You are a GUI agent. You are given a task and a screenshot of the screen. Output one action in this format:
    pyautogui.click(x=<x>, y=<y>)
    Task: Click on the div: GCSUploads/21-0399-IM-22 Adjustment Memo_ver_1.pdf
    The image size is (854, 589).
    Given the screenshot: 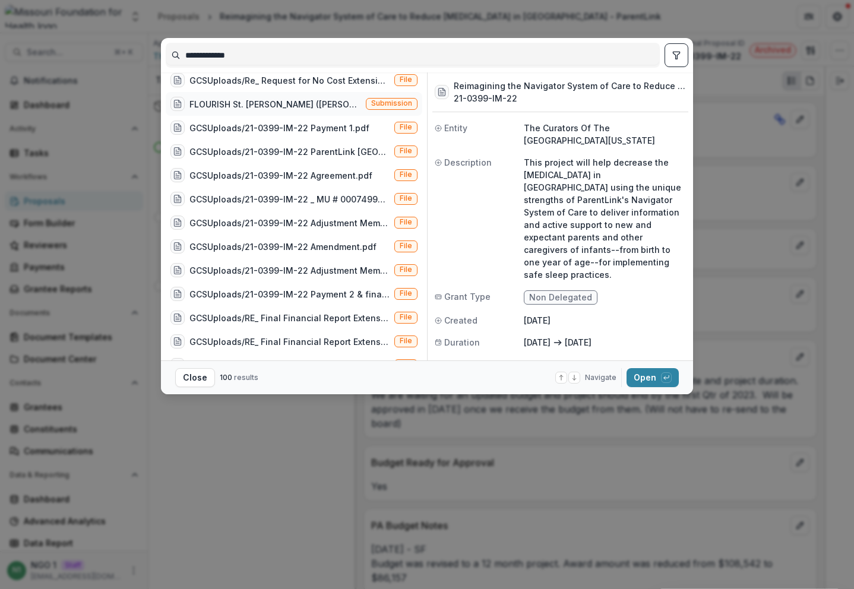 What is the action you would take?
    pyautogui.click(x=289, y=270)
    